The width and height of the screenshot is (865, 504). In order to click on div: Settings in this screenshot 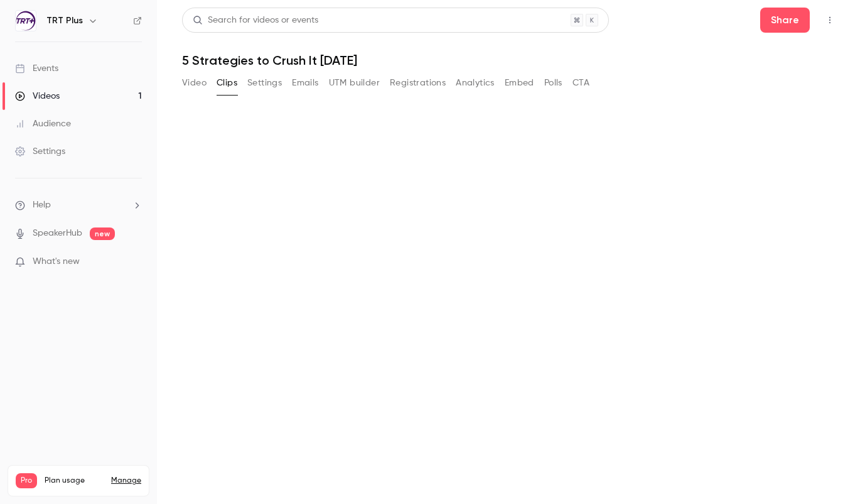, I will do `click(40, 152)`.